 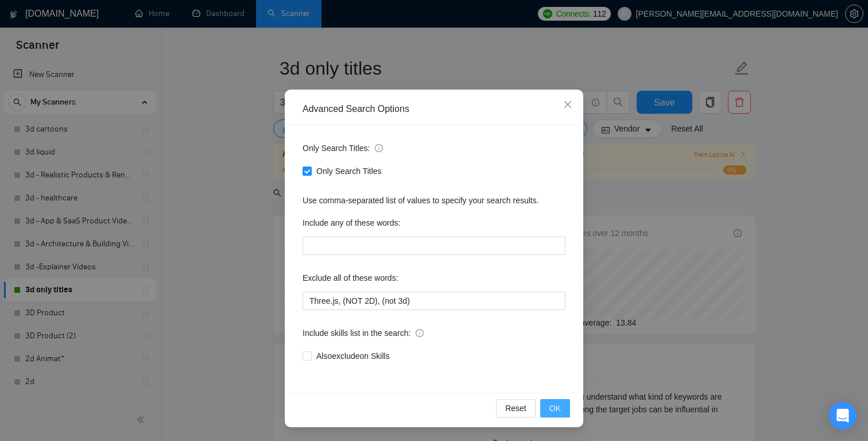 What do you see at coordinates (434, 109) in the screenshot?
I see `div: Advanced Search Options` at bounding box center [434, 109].